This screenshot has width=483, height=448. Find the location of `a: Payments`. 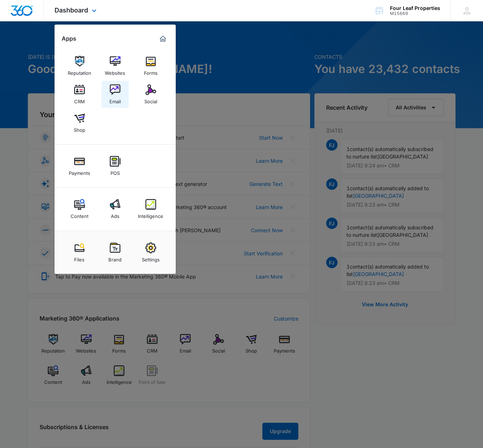

a: Payments is located at coordinates (79, 166).